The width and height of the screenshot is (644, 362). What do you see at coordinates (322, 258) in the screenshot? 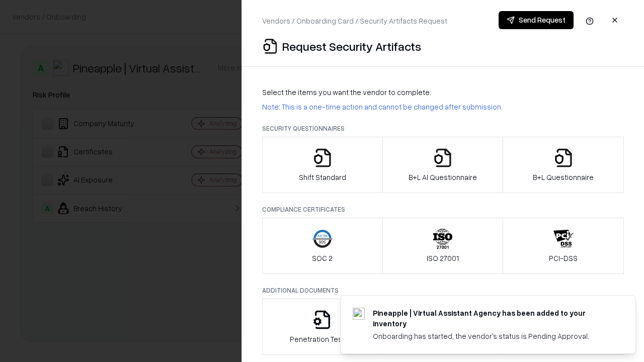
I see `p: SOC 2` at bounding box center [322, 258].